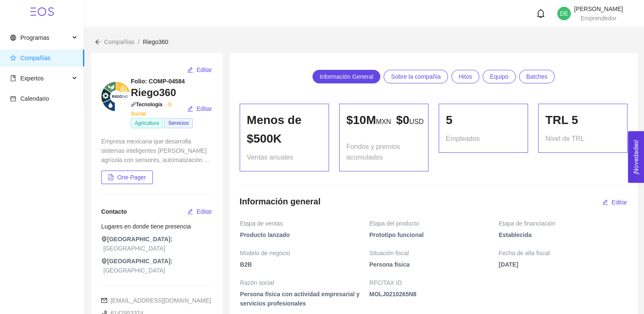 This screenshot has width=644, height=314. Describe the element at coordinates (529, 223) in the screenshot. I see `span: Etapa de financiación` at that location.